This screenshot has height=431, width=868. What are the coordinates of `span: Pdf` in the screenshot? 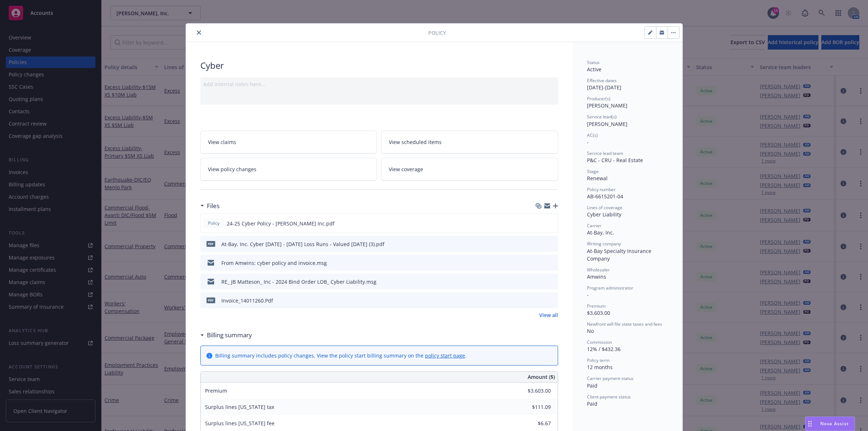 It's located at (211, 300).